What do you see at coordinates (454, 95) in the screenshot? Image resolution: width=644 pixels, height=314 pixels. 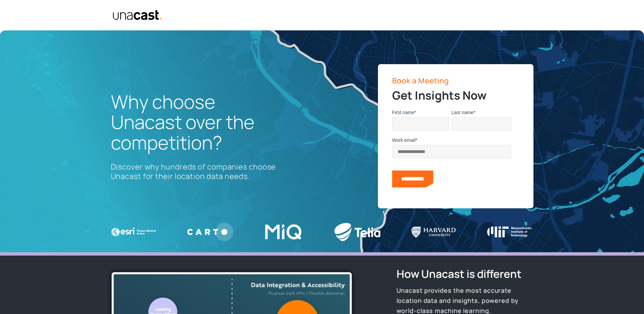 I see `h2: Get Insights Now` at bounding box center [454, 95].